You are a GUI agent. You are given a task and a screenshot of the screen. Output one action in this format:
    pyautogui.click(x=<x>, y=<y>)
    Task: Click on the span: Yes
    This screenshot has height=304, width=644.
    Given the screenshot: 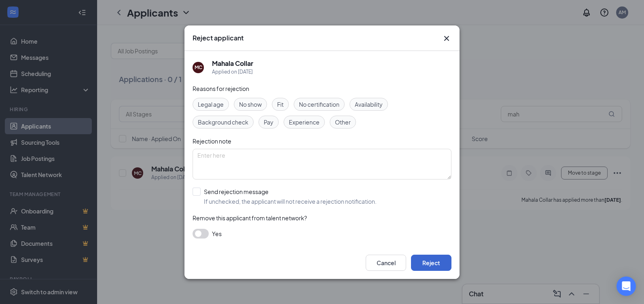 What is the action you would take?
    pyautogui.click(x=217, y=234)
    